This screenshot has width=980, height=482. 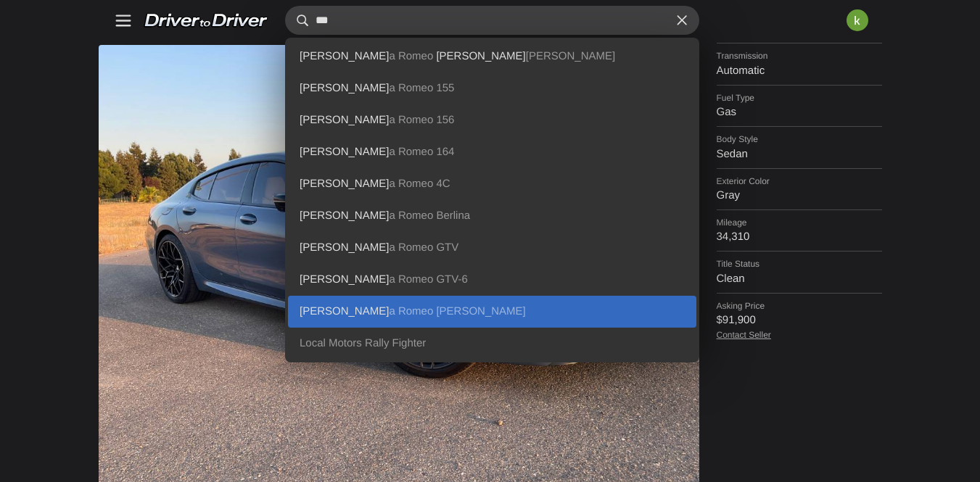 What do you see at coordinates (396, 343) in the screenshot?
I see `span: Rally Fighter` at bounding box center [396, 343].